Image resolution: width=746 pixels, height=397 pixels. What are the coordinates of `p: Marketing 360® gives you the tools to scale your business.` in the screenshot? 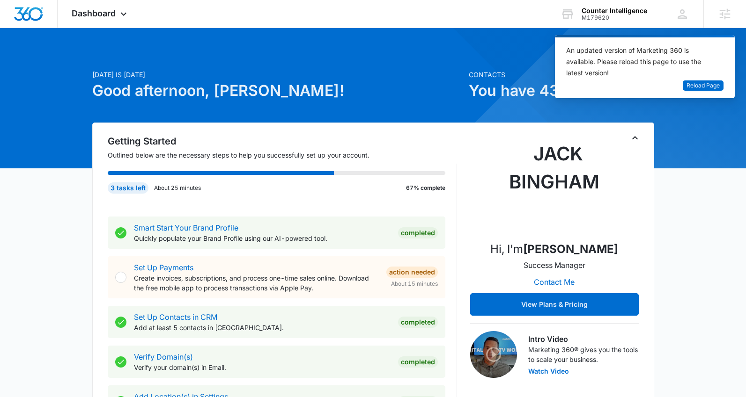 It's located at (583, 355).